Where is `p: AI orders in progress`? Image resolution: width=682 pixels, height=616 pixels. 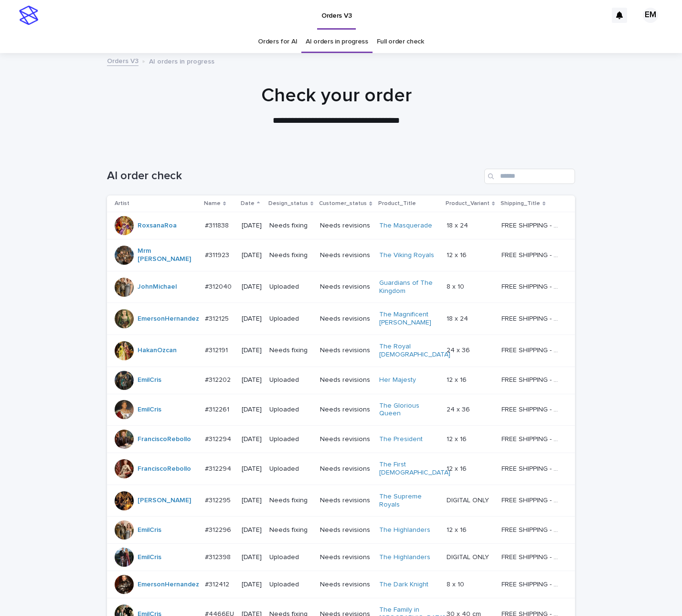 p: AI orders in progress is located at coordinates (181, 61).